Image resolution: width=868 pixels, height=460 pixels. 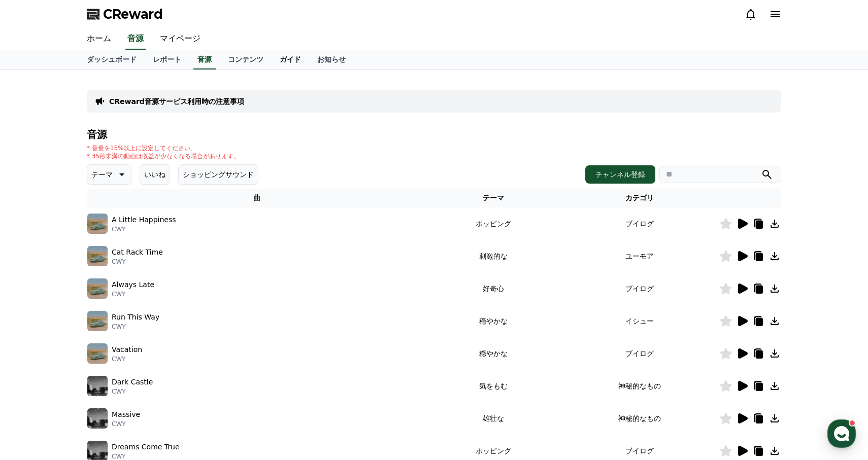 What do you see at coordinates (102, 174) in the screenshot?
I see `p: テーマ` at bounding box center [102, 174].